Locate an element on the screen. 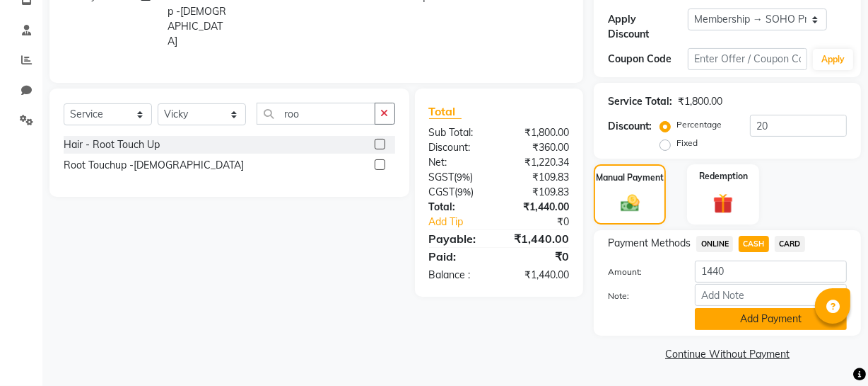  input: Search or Scan is located at coordinates (316, 113).